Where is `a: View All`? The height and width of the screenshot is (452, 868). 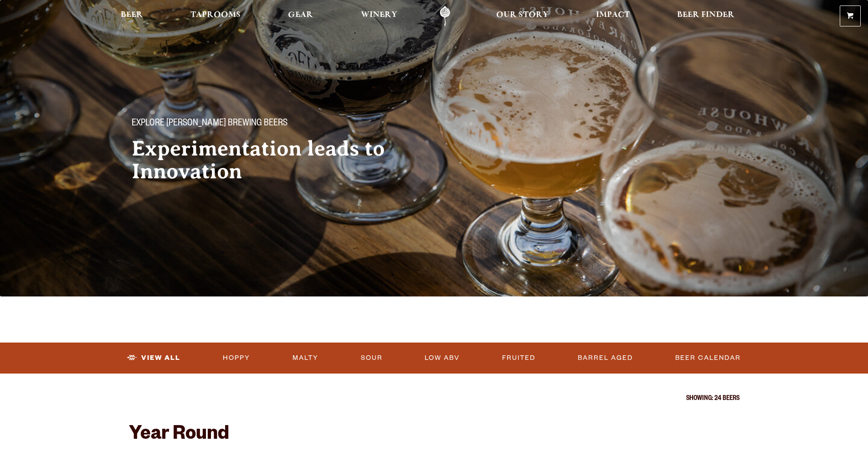
a: View All is located at coordinates (154, 358).